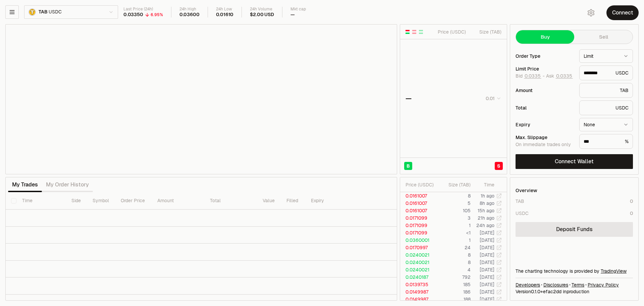  What do you see at coordinates (408, 166) in the screenshot?
I see `span: B` at bounding box center [408, 166].